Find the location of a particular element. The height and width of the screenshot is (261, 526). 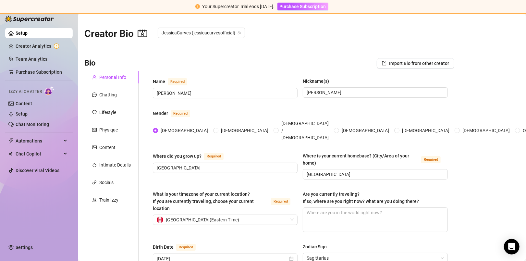

div: Physique is located at coordinates (108, 130).